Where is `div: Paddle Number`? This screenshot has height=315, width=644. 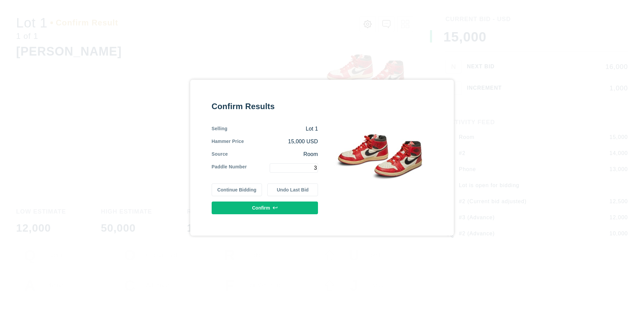
div: Paddle Number is located at coordinates (229, 168).